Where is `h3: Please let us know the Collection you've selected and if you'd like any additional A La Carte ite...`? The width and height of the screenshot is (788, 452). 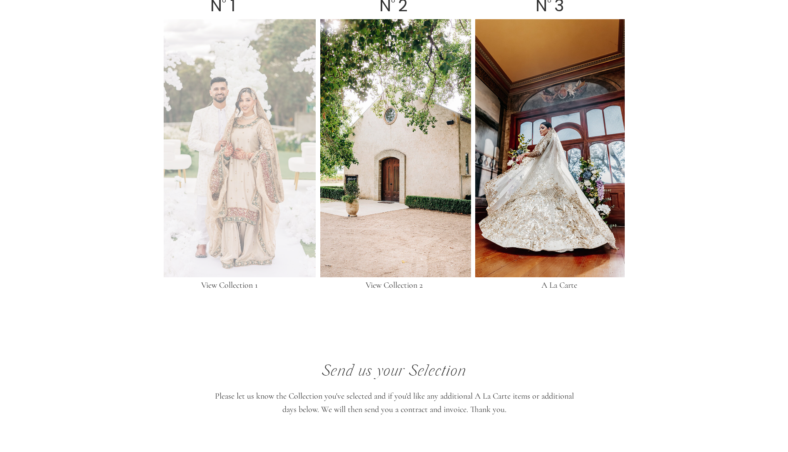 h3: Please let us know the Collection you've selected and if you'd like any additional A La Carte ite... is located at coordinates (394, 404).